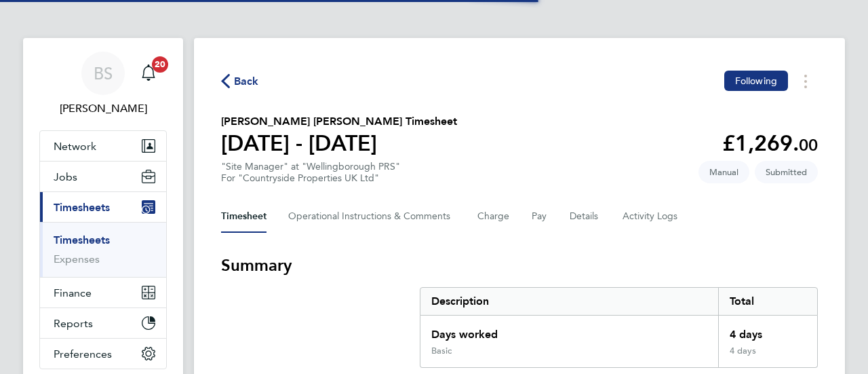 The height and width of the screenshot is (374, 868). Describe the element at coordinates (103, 146) in the screenshot. I see `button: Network` at that location.